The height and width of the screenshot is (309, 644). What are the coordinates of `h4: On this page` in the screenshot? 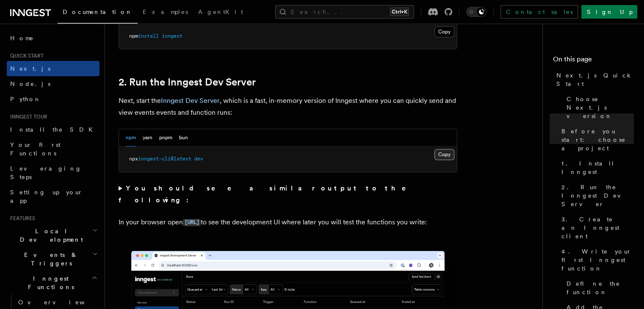 It's located at (593, 61).